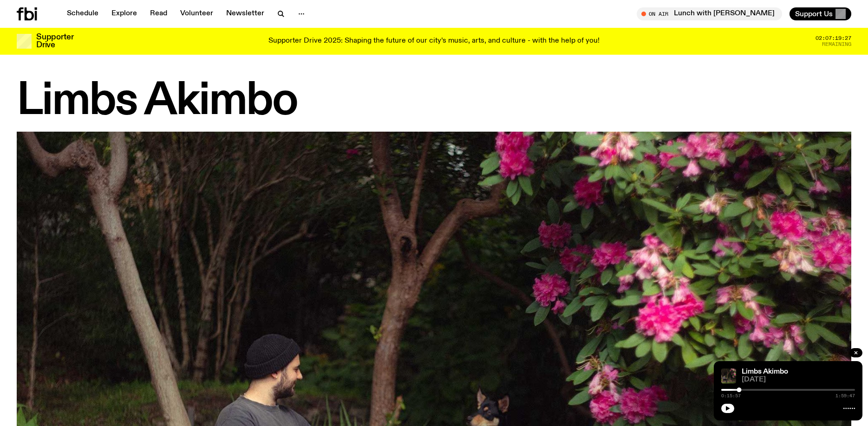  What do you see at coordinates (54, 41) in the screenshot?
I see `h3: Supporter Drive` at bounding box center [54, 41].